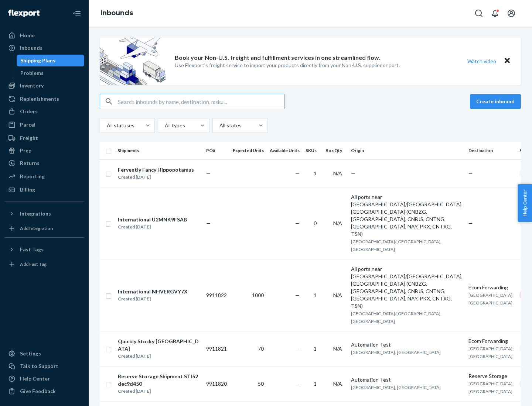 The image size is (532, 406). What do you see at coordinates (407, 150) in the screenshot?
I see `th: Origin` at bounding box center [407, 150].